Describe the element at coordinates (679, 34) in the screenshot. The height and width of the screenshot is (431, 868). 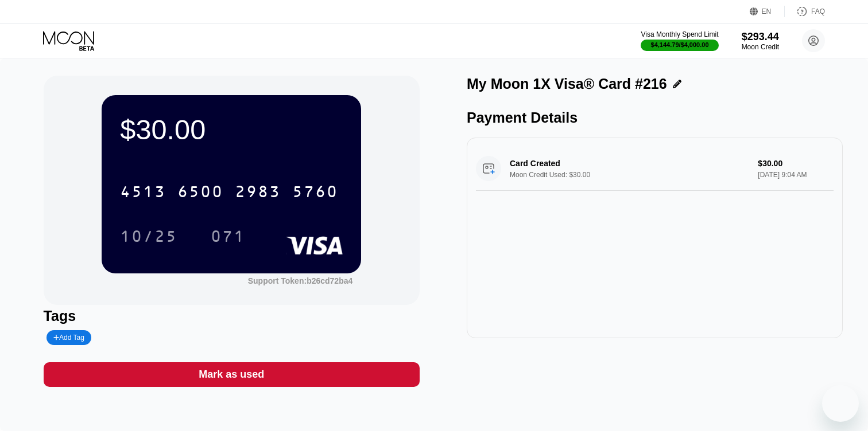
I see `div: Visa Monthly Spend Limit` at that location.